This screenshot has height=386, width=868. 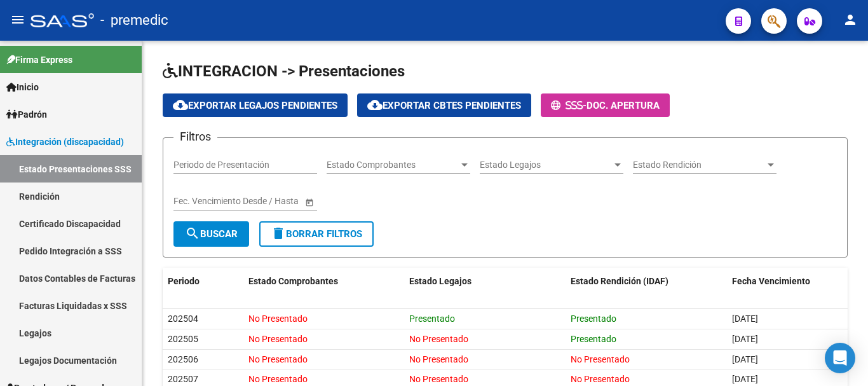 What do you see at coordinates (18, 20) in the screenshot?
I see `mat-icon: menu` at bounding box center [18, 20].